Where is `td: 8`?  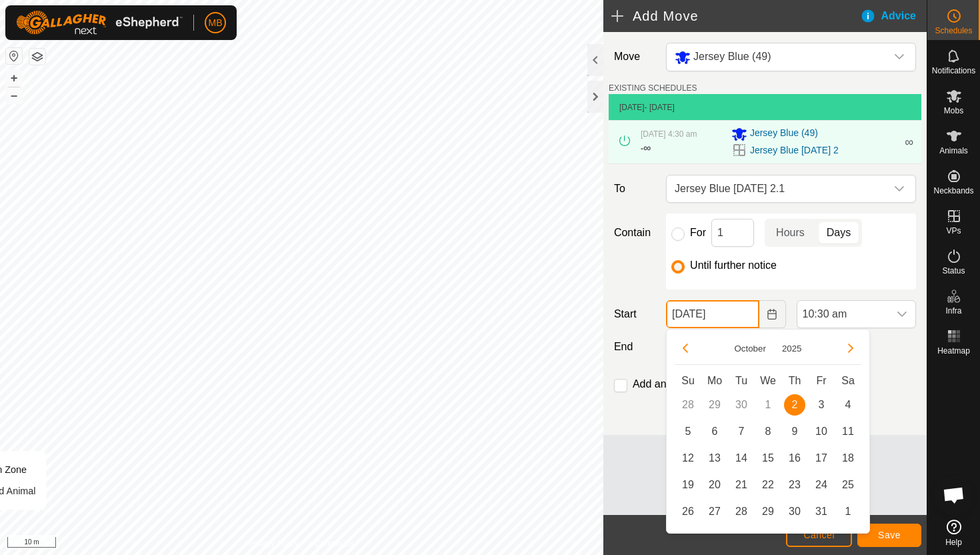
td: 8 is located at coordinates (768, 432).